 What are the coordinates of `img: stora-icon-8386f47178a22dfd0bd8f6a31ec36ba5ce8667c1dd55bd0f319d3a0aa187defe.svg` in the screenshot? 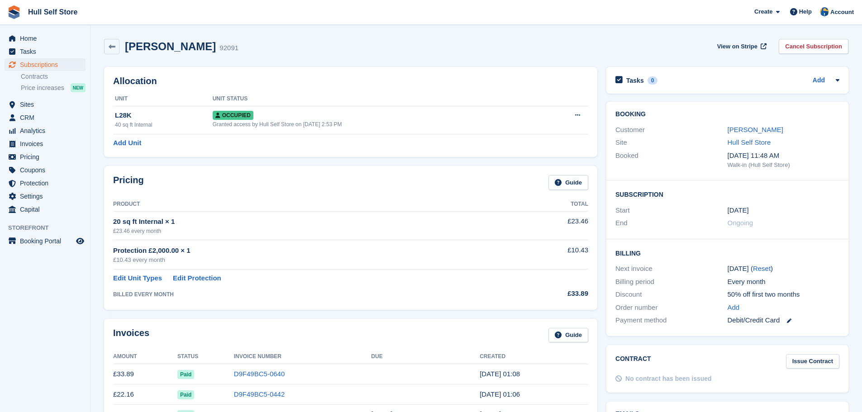 It's located at (14, 12).